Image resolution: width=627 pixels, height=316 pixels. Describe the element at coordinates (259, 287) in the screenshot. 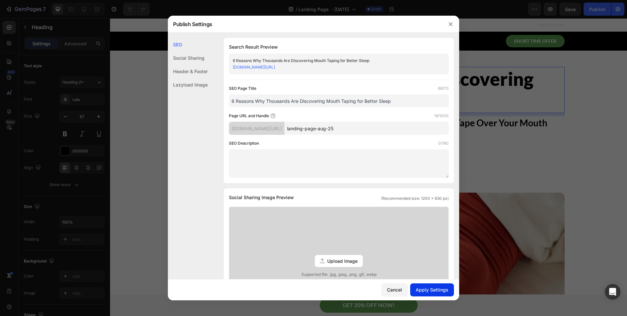

I see `p: GET 20% OFF NOW!` at that location.